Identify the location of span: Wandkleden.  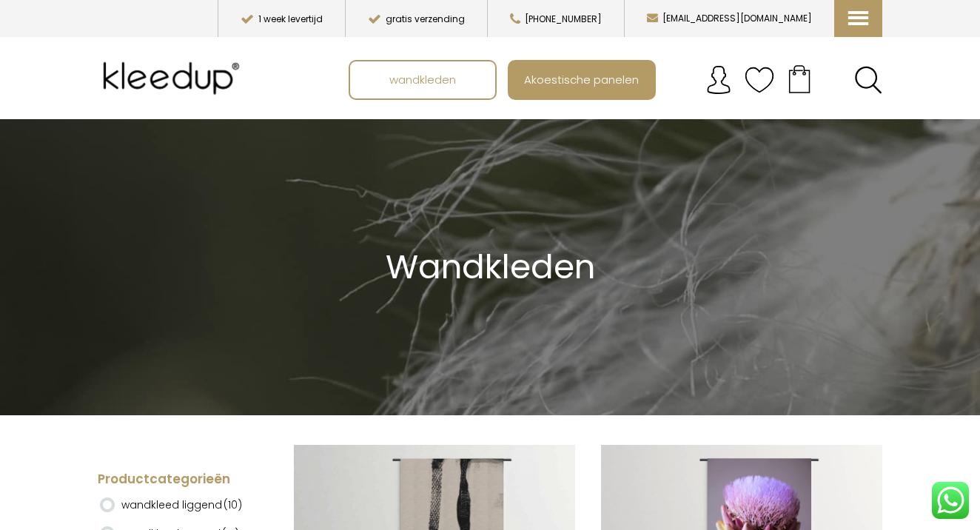
(490, 267).